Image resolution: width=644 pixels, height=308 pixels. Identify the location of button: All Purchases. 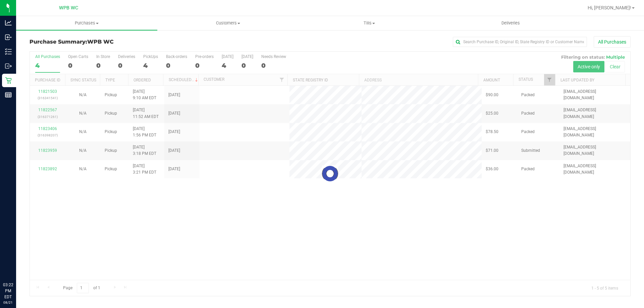
(612, 42).